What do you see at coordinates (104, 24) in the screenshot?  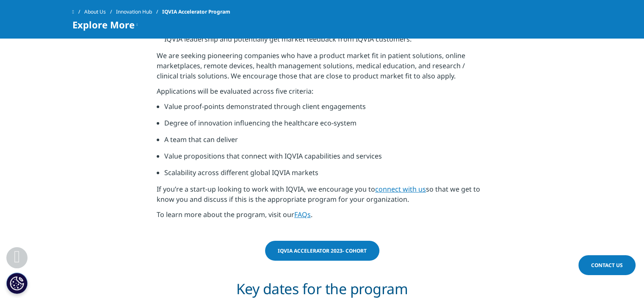 I see `span: Explore More` at bounding box center [104, 24].